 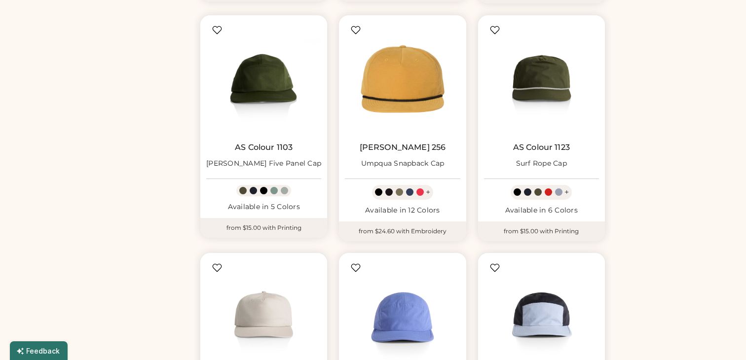 I want to click on div: Available in 5 Colors, so click(x=264, y=207).